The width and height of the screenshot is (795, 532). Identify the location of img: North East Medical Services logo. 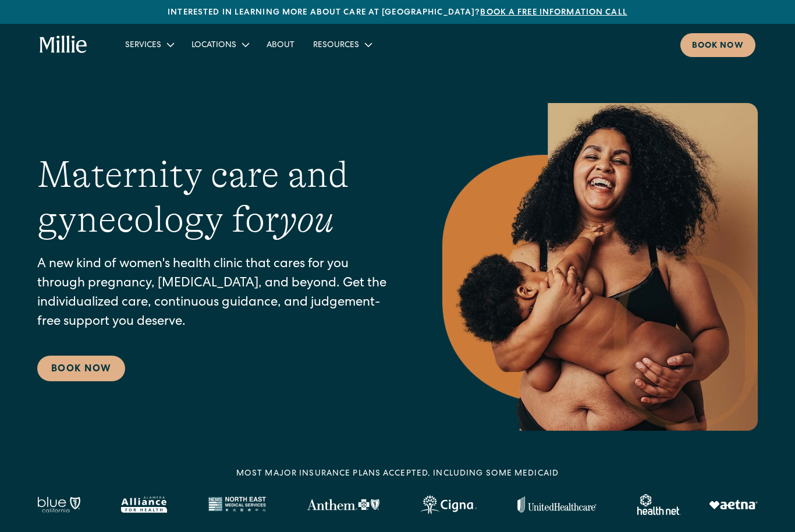
(237, 504).